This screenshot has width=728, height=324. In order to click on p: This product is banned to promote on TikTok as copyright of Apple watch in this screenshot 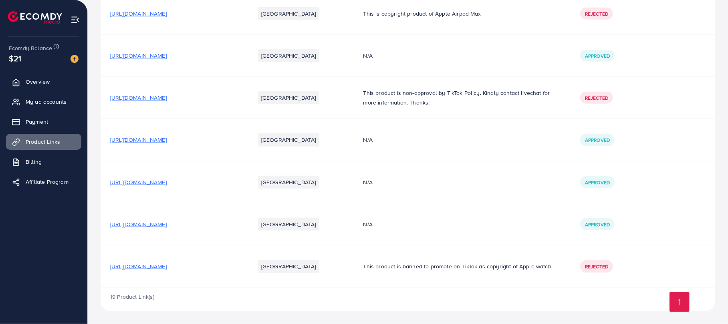, I will do `click(462, 266)`.